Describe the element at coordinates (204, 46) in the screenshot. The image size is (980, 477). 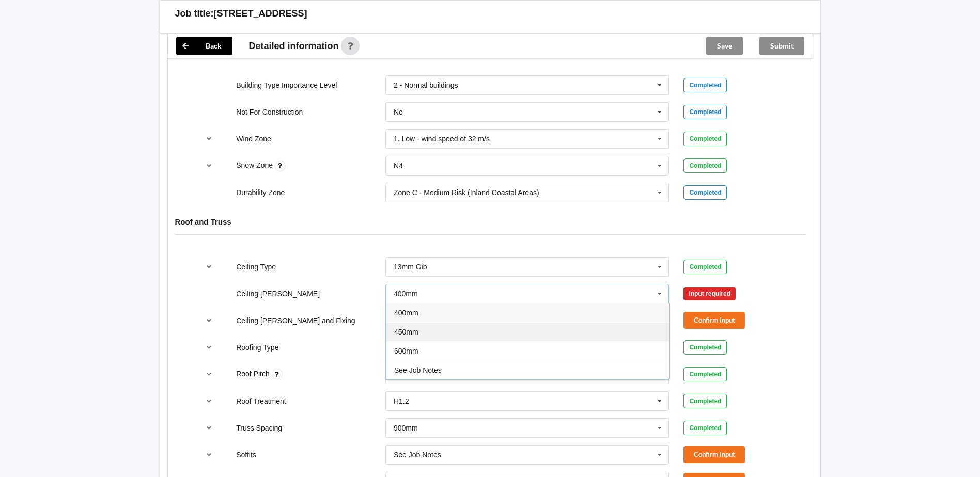
I see `button: Back` at that location.